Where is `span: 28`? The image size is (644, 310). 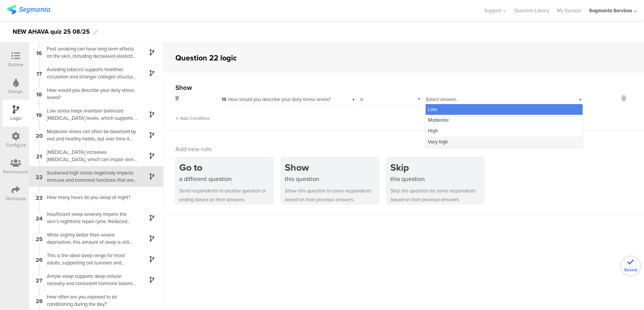
span: 28 is located at coordinates (39, 301).